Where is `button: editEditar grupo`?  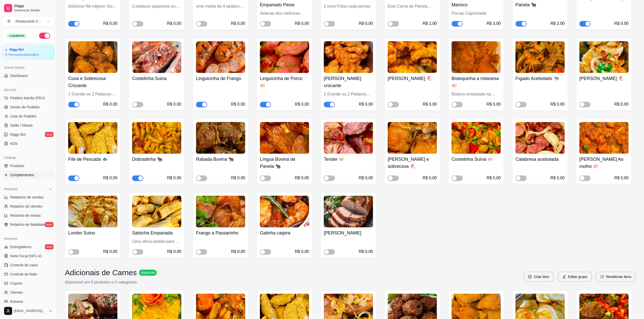
button: editEditar grupo is located at coordinates (574, 277).